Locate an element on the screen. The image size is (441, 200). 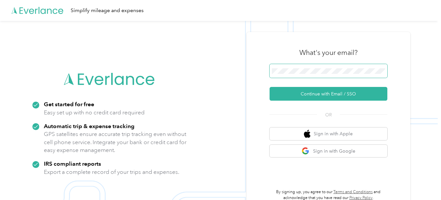
img: apple logo is located at coordinates (307, 134).